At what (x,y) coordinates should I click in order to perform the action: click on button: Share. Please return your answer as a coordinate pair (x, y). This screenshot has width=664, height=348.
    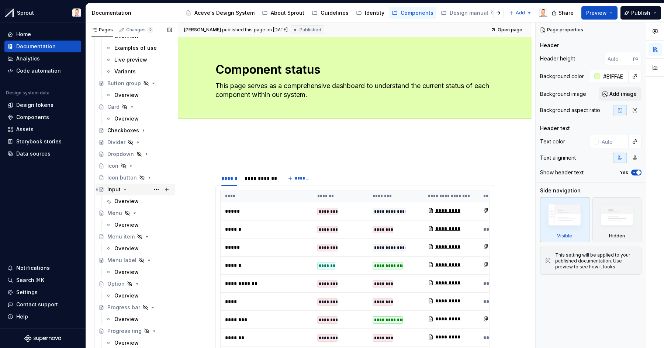
    Looking at the image, I should click on (563, 13).